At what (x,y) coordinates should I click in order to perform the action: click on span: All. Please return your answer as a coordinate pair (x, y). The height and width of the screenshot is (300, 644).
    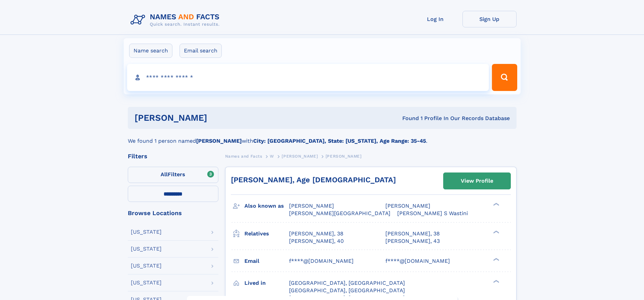
    Looking at the image, I should click on (164, 174).